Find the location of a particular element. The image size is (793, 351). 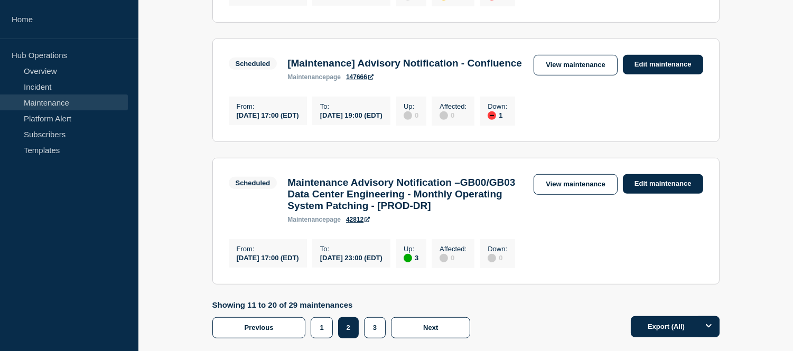

div: 1 is located at coordinates (497, 115).